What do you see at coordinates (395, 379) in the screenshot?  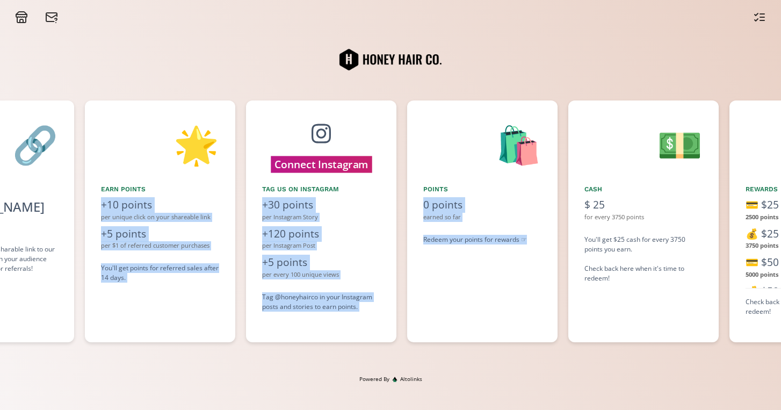 I see `img: favicon-32x32.png` at bounding box center [395, 379].